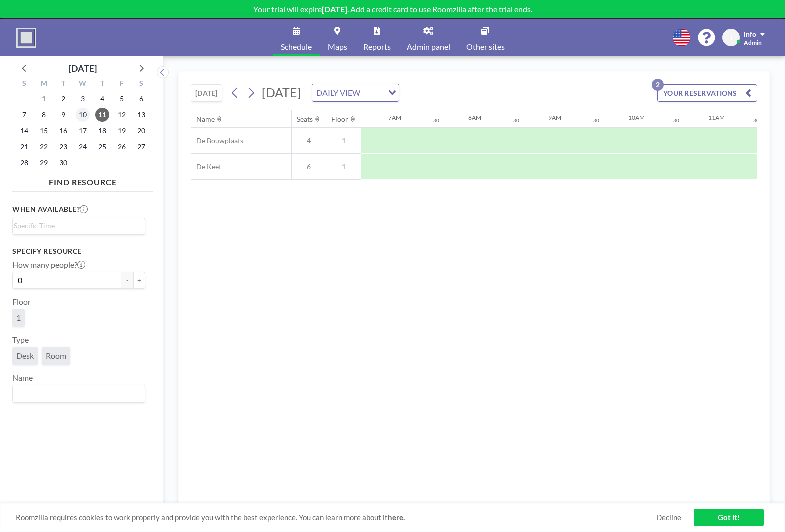  I want to click on span: Friday, September 5, 2025, so click(122, 99).